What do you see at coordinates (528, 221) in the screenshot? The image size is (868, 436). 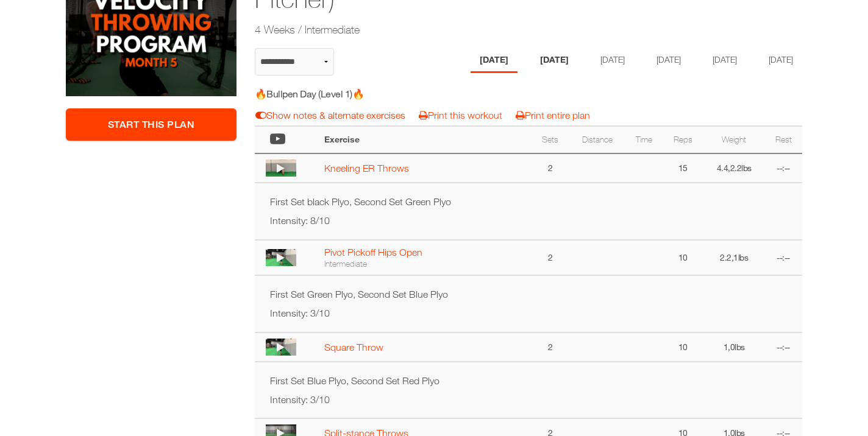 I see `p: Intensity: 8/10` at bounding box center [528, 221].